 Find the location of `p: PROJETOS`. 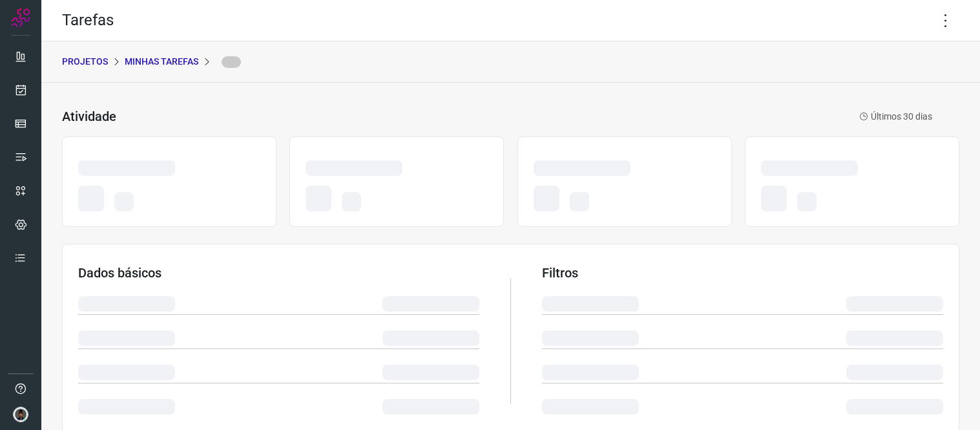

p: PROJETOS is located at coordinates (85, 61).